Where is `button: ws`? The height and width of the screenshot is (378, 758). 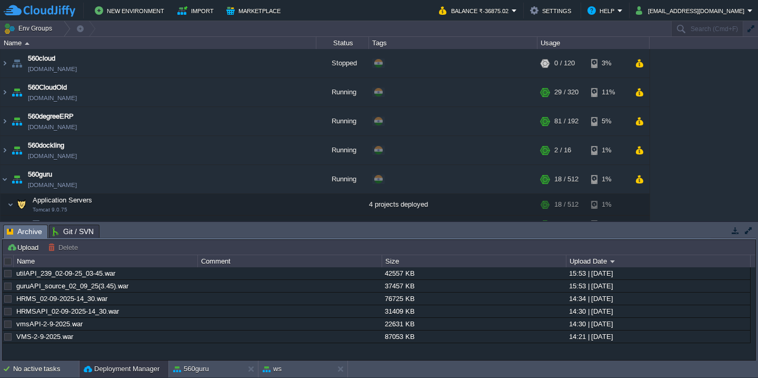
button: ws is located at coordinates (272, 369).